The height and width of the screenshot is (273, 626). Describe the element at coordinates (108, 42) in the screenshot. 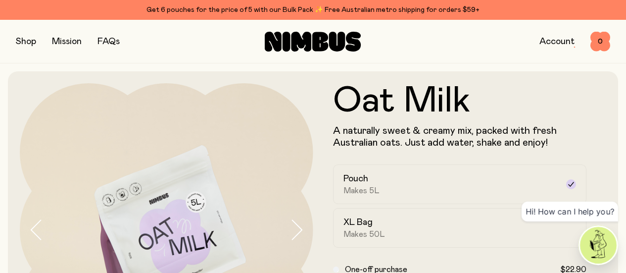

I see `a: FAQs` at that location.